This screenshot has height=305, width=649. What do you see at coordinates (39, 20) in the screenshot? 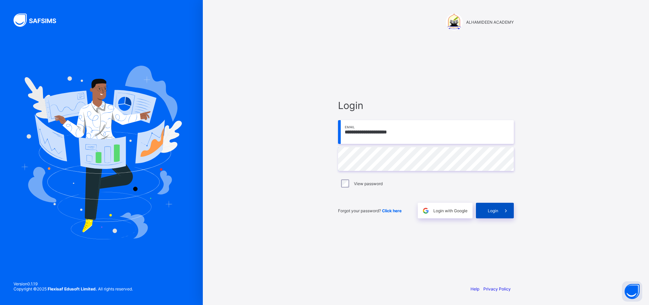
I see `img: SAFSIMS Logo` at bounding box center [39, 20].